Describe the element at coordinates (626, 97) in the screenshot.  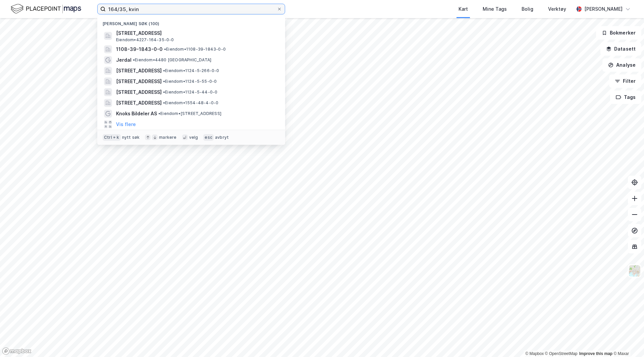
I see `button: Tags` at that location.